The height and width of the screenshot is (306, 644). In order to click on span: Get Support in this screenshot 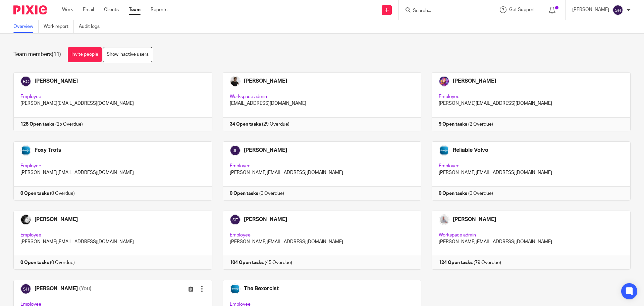, I will do `click(522, 10)`.